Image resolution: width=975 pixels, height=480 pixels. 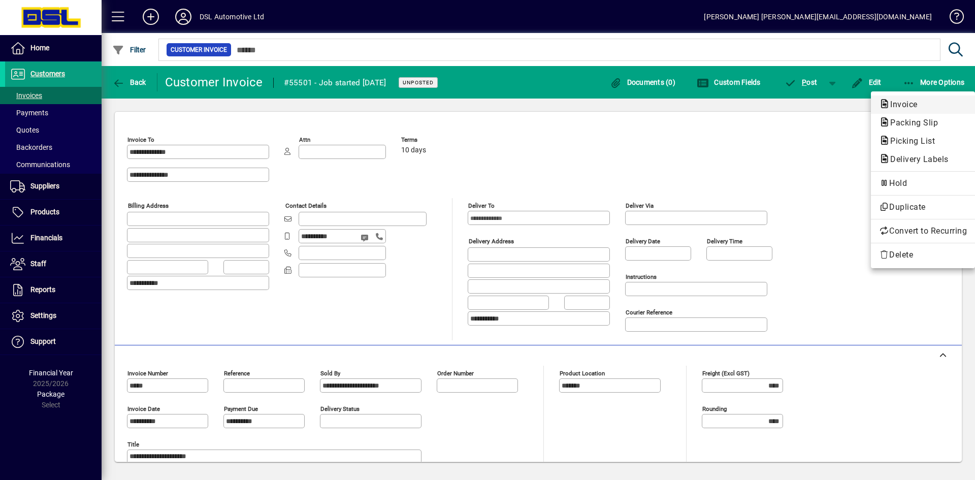 What do you see at coordinates (923, 255) in the screenshot?
I see `span: Delete` at bounding box center [923, 255].